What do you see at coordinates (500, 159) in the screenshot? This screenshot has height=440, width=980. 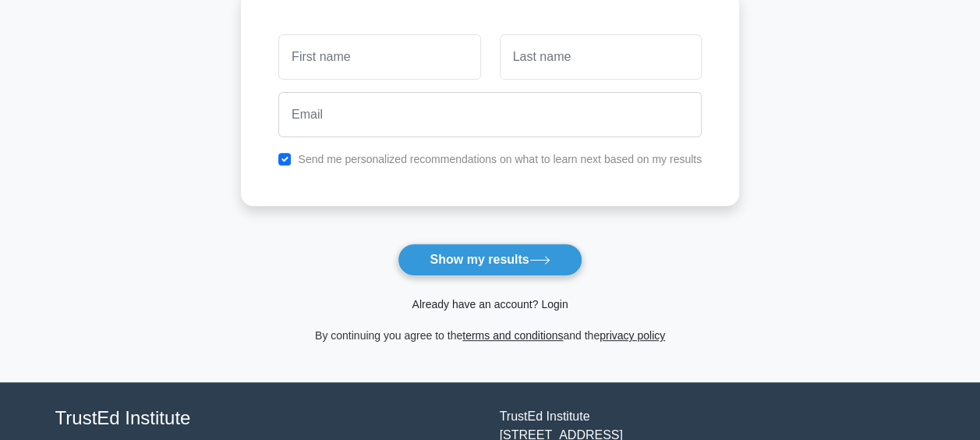 I see `label: Send me personalized recommendations on what to learn next based on my results` at bounding box center [500, 159].